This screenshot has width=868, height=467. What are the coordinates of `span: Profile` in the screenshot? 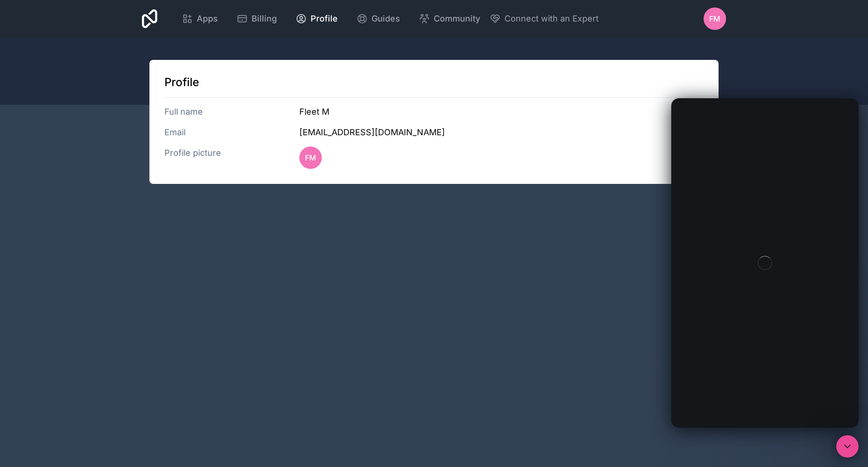 It's located at (324, 19).